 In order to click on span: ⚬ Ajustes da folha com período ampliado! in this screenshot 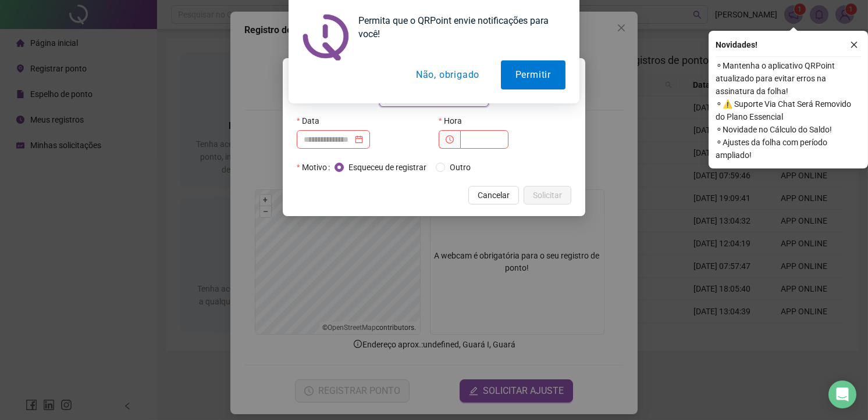, I will do `click(788, 149)`.